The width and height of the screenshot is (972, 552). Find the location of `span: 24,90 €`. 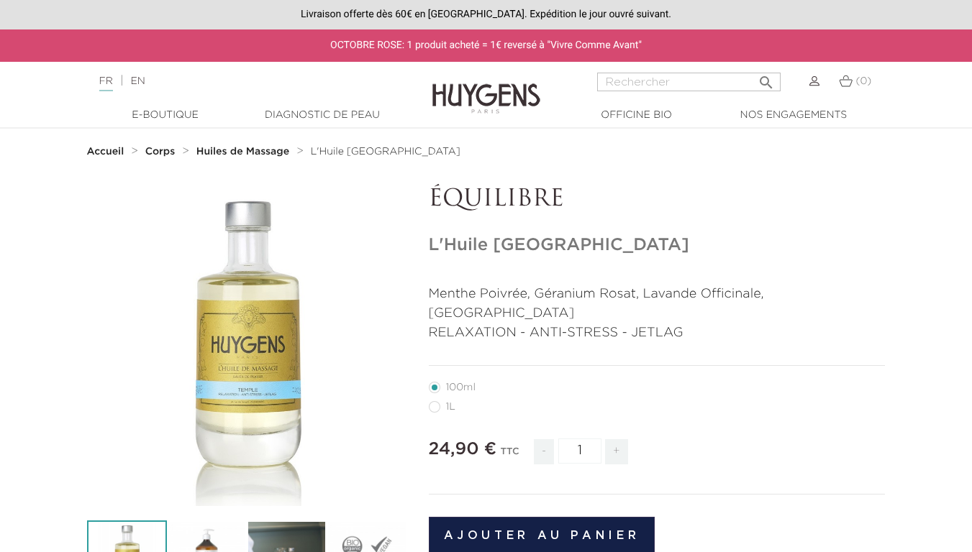

span: 24,90 € is located at coordinates (463, 450).